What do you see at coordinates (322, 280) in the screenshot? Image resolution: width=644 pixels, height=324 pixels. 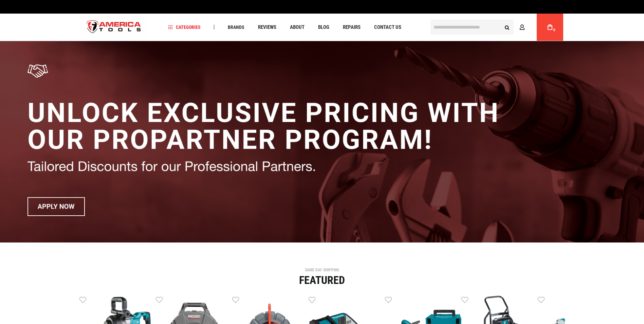 I see `div: Featured` at bounding box center [322, 280].